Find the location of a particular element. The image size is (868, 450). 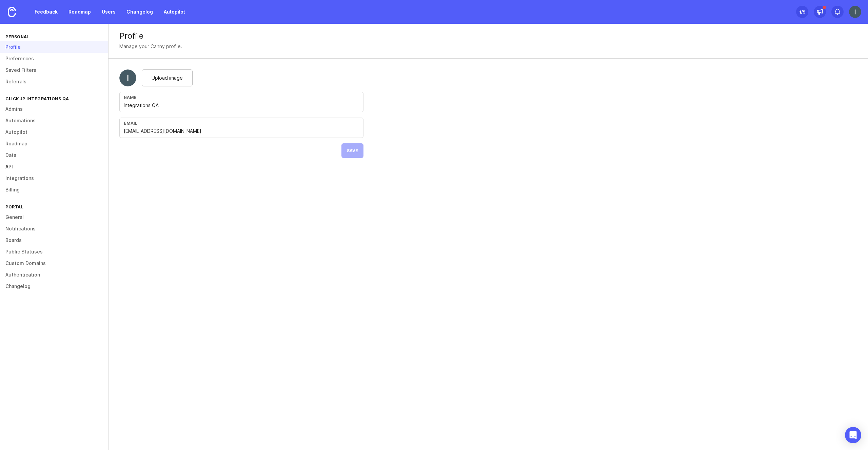

a: Changelog is located at coordinates (140, 12).